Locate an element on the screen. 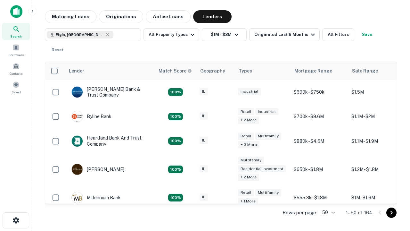 The height and width of the screenshot is (231, 410). a: Borrowers is located at coordinates (16, 50).